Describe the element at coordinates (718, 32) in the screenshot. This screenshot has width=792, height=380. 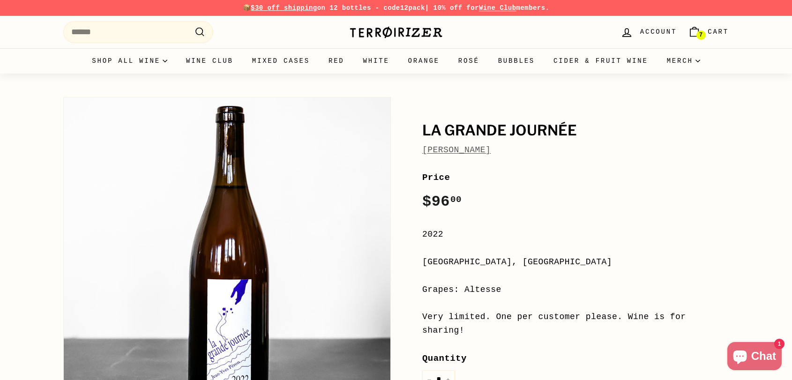
I see `span: Cart` at that location.